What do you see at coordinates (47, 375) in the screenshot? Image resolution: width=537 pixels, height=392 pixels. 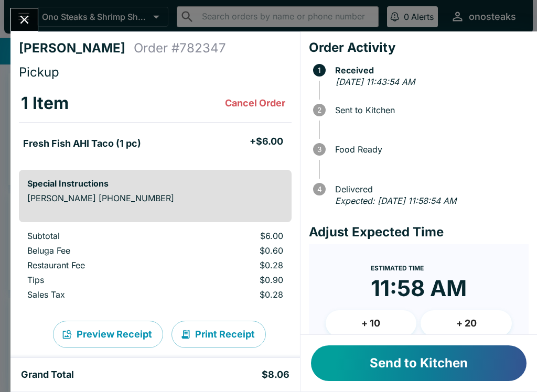 I see `h5: Grand Total` at bounding box center [47, 375].